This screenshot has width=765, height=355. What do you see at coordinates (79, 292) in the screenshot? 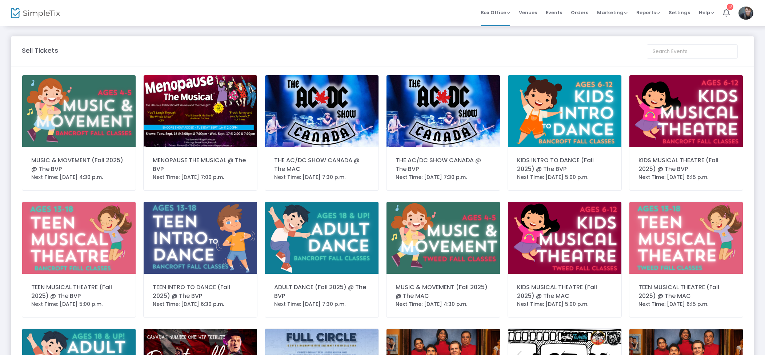
I see `div: TEEN MUSICAL THEATRE (Fall 2025) @ The BVP` at bounding box center [79, 292].